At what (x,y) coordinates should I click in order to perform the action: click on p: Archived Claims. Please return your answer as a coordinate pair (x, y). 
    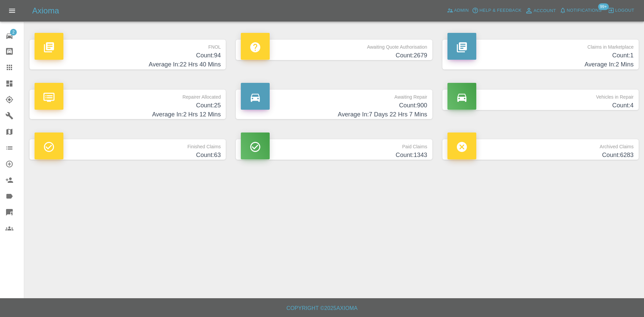
    Looking at the image, I should click on (540, 145).